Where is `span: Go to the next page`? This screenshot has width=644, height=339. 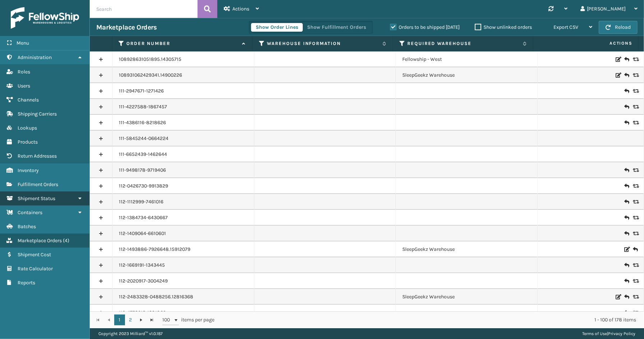 span: Go to the next page is located at coordinates (141, 320).